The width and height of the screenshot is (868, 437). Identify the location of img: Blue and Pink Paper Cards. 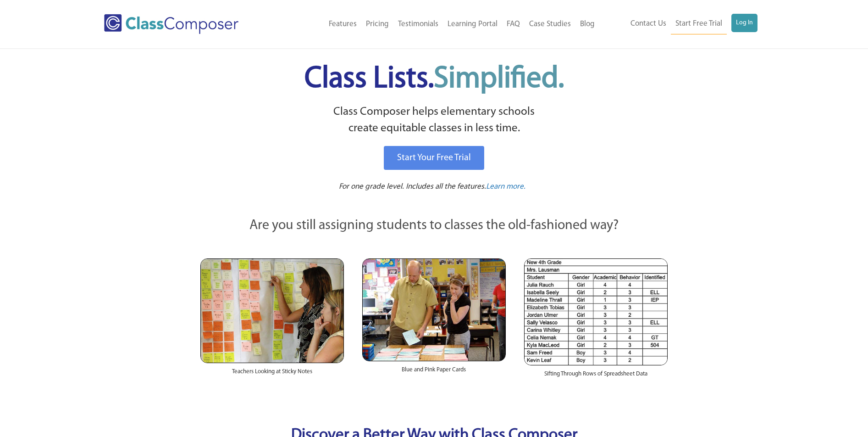
(434, 309).